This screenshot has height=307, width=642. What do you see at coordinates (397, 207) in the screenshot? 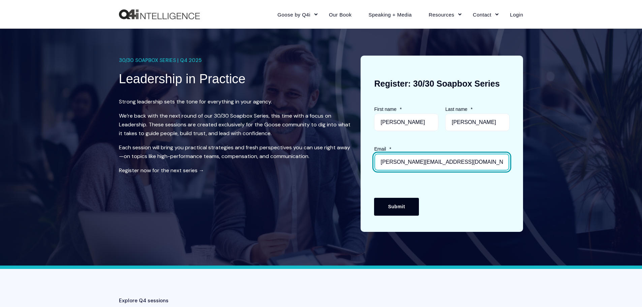
I see `input: Submit` at bounding box center [397, 207].